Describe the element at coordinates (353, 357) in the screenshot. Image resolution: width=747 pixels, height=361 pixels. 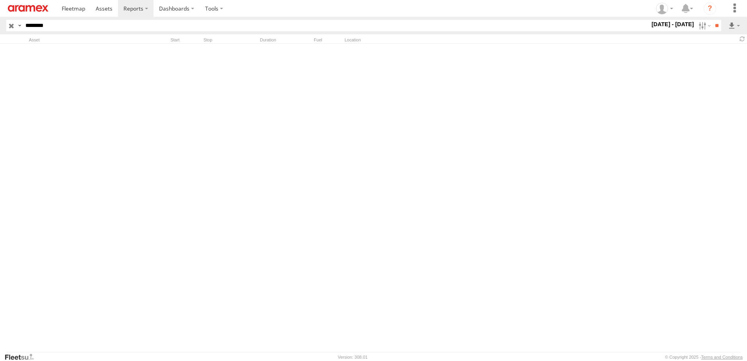
I see `div: Version: 308.01` at that location.